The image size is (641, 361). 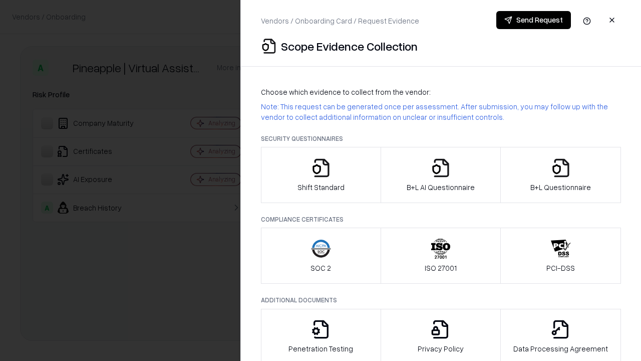 I want to click on p: Compliance Certificates, so click(x=441, y=219).